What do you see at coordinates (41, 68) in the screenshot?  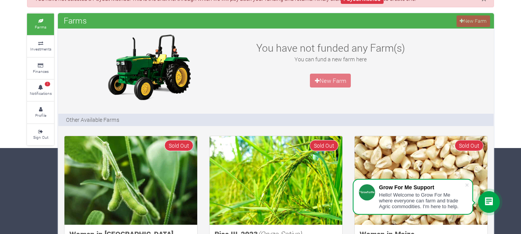 I see `a: Finances` at bounding box center [41, 68].